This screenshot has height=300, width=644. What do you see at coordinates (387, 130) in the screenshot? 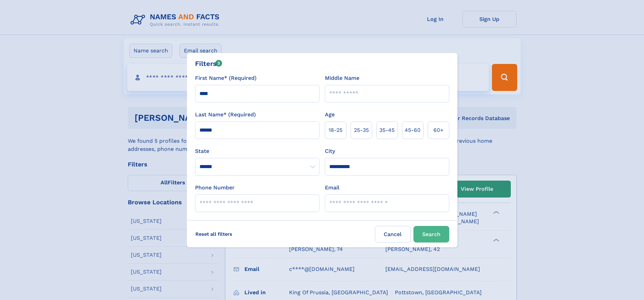
I see `span: 35‑45` at bounding box center [387, 130].